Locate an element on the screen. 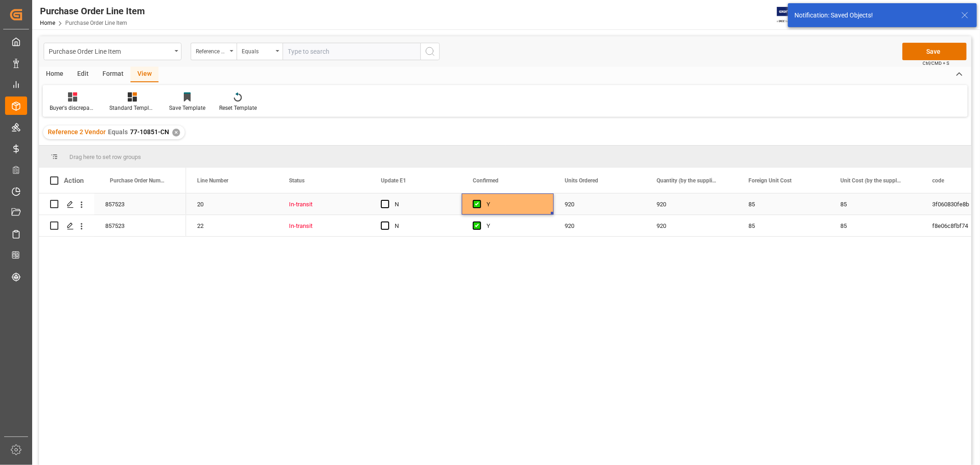 Image resolution: width=980 pixels, height=465 pixels. input: Type to search is located at coordinates (352, 52).